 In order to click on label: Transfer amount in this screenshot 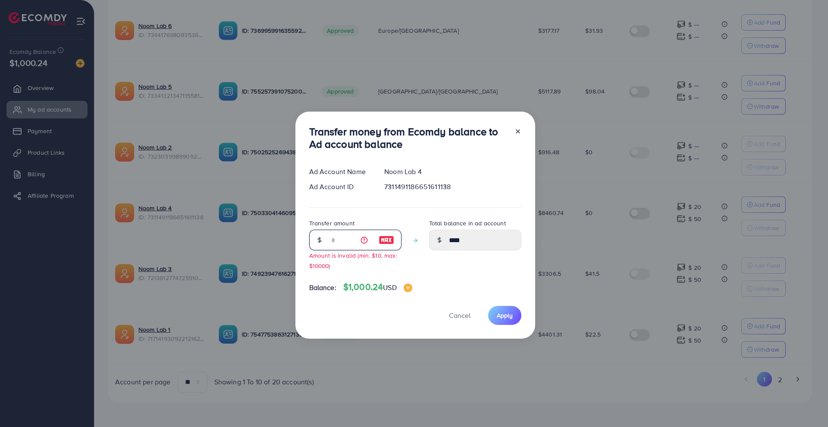, I will do `click(332, 223)`.